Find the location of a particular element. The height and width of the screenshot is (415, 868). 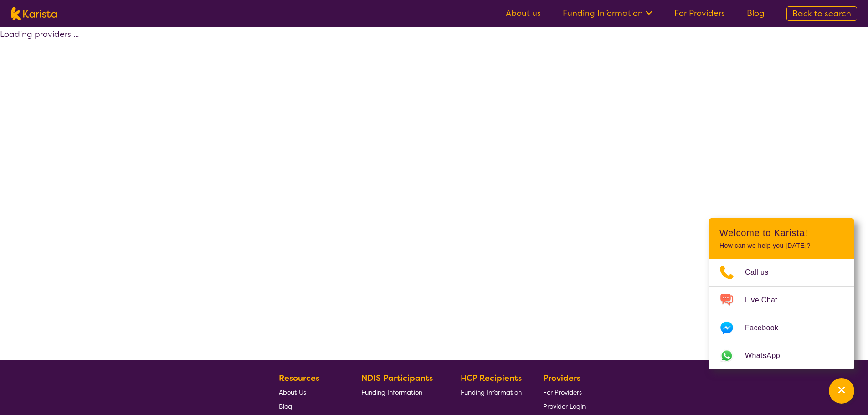

a: Provider Login is located at coordinates (564, 406).